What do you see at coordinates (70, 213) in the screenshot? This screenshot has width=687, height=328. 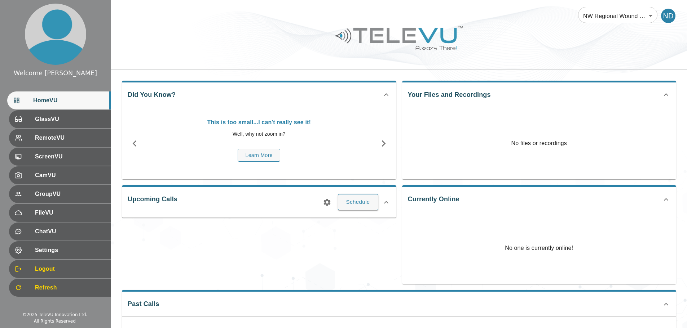 I see `span: FileVU` at bounding box center [70, 213].